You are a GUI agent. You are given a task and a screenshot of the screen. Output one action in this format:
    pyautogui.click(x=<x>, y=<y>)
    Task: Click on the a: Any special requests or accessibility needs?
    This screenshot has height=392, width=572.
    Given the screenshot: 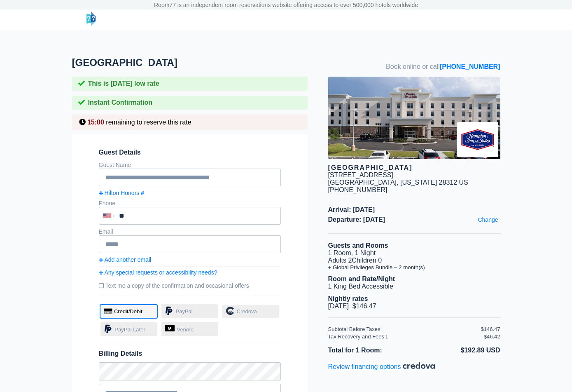 What is the action you would take?
    pyautogui.click(x=190, y=272)
    